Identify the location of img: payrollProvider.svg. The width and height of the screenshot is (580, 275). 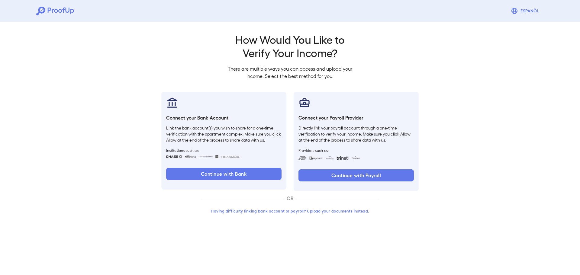
(305, 103).